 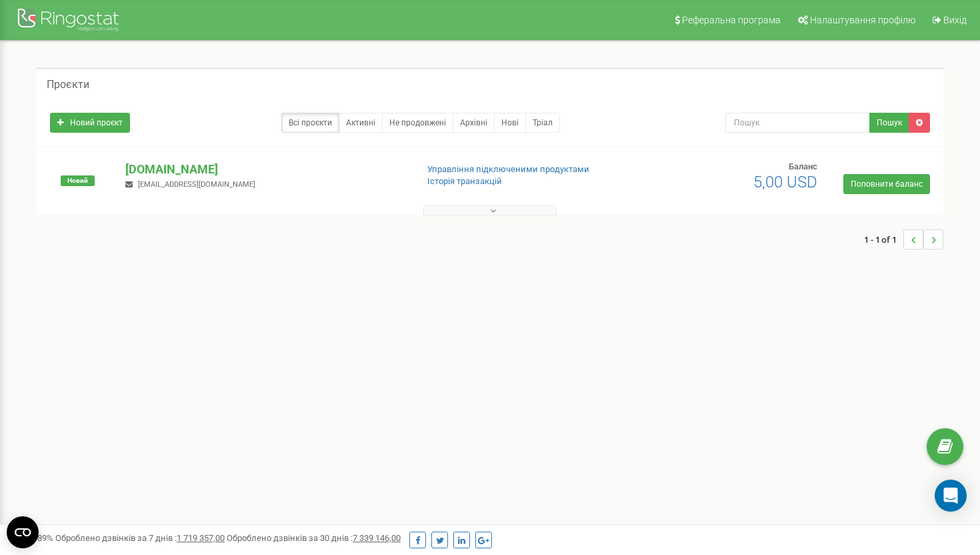 What do you see at coordinates (418, 123) in the screenshot?
I see `a: Не продовжені` at bounding box center [418, 123].